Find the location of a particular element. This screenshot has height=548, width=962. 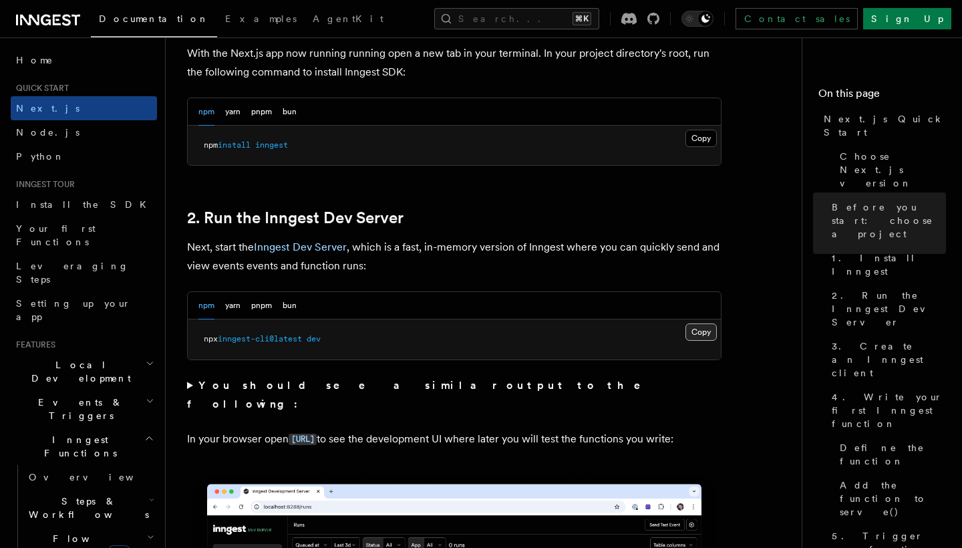

span: Next.js is located at coordinates (47, 108).